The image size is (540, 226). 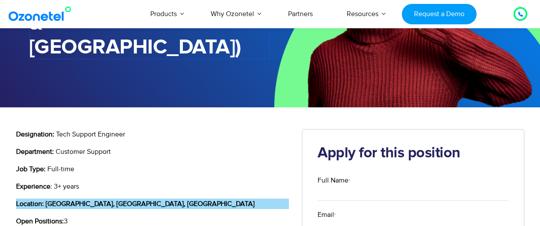 I want to click on h2: Apply for this position, so click(x=413, y=153).